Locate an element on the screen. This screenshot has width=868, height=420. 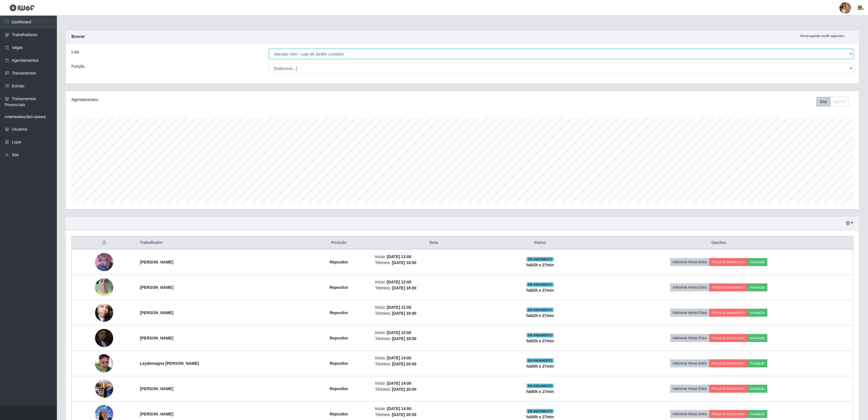
button: Month is located at coordinates (839, 101).